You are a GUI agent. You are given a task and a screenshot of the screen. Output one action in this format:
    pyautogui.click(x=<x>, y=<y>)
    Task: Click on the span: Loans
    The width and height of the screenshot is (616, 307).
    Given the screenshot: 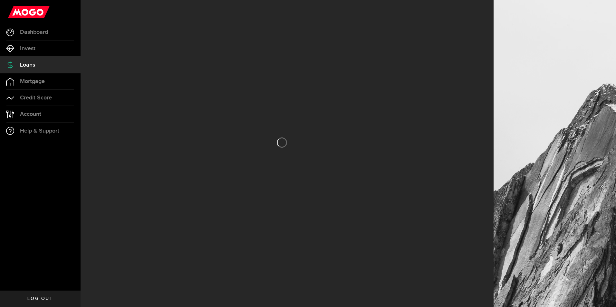 What is the action you would take?
    pyautogui.click(x=27, y=65)
    